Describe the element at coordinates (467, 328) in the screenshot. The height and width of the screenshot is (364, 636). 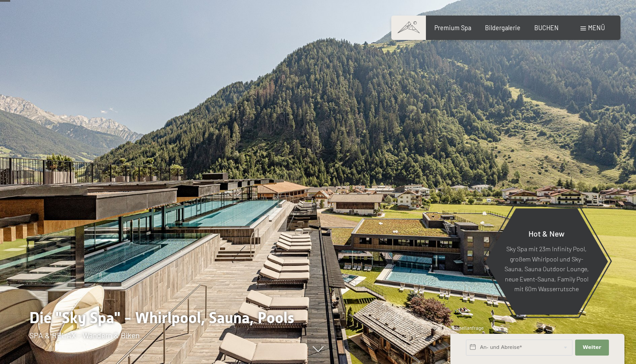
I see `span: Schnellanfrage` at that location.